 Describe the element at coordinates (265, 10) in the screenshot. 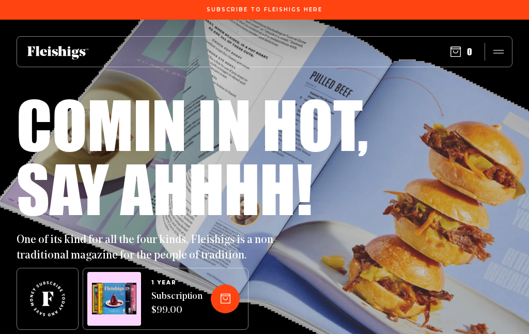

I see `span: Subscribe To Fleishigs Here` at that location.